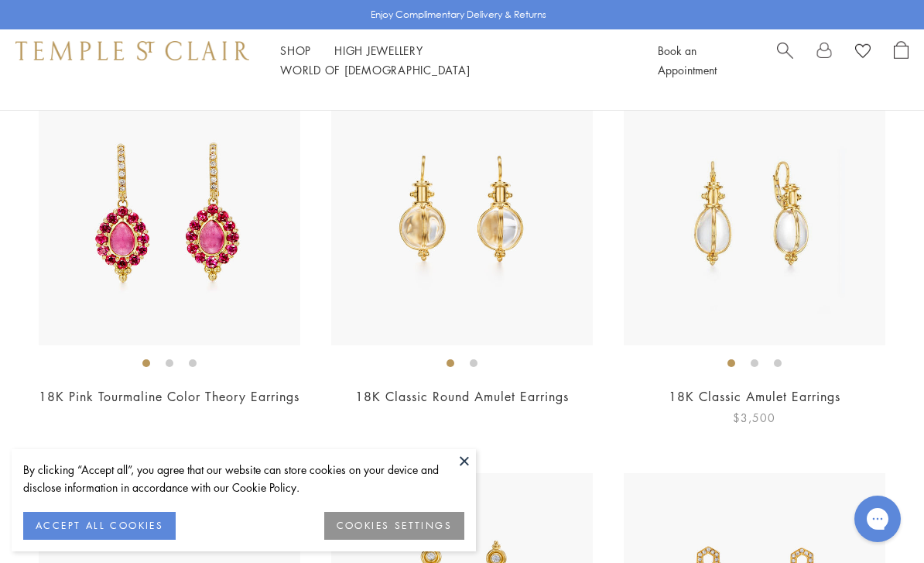  Describe the element at coordinates (169, 397) in the screenshot. I see `a: 18K Pink Tourmaline Color Theory Earrings` at that location.